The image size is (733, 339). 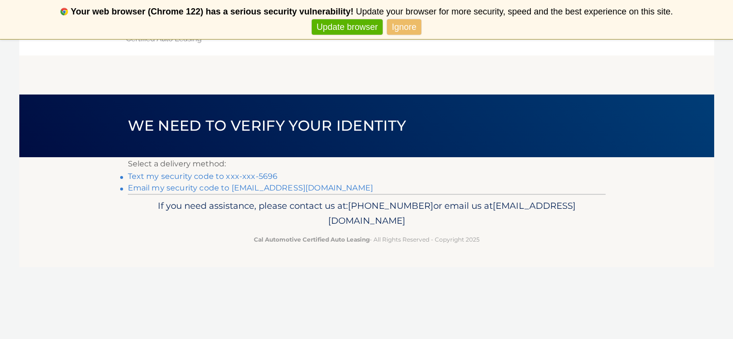 What do you see at coordinates (367, 164) in the screenshot?
I see `p: Select a delivery method:` at bounding box center [367, 164].